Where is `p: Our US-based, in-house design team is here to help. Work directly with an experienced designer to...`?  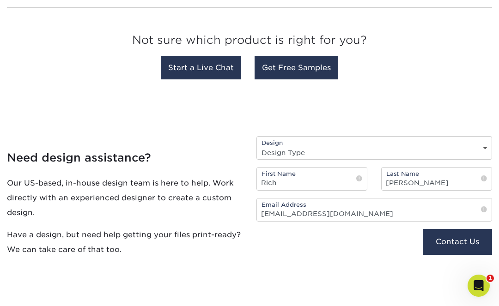
p: Our US-based, in-house design team is here to help. Work directly with an experienced designer to... is located at coordinates (125, 198).